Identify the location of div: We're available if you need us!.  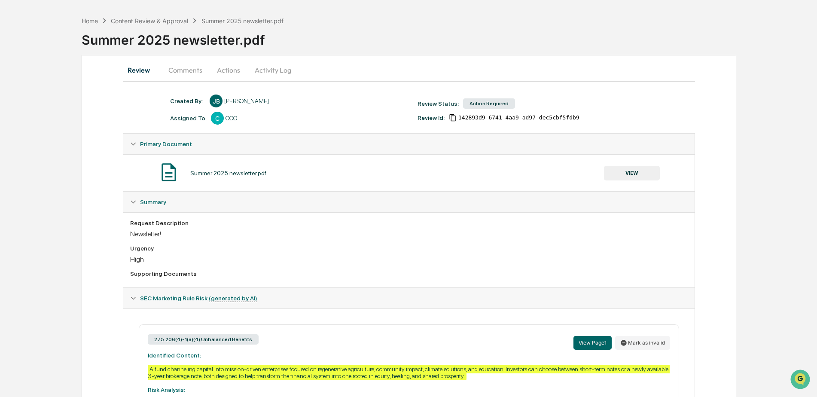
(69, 78).